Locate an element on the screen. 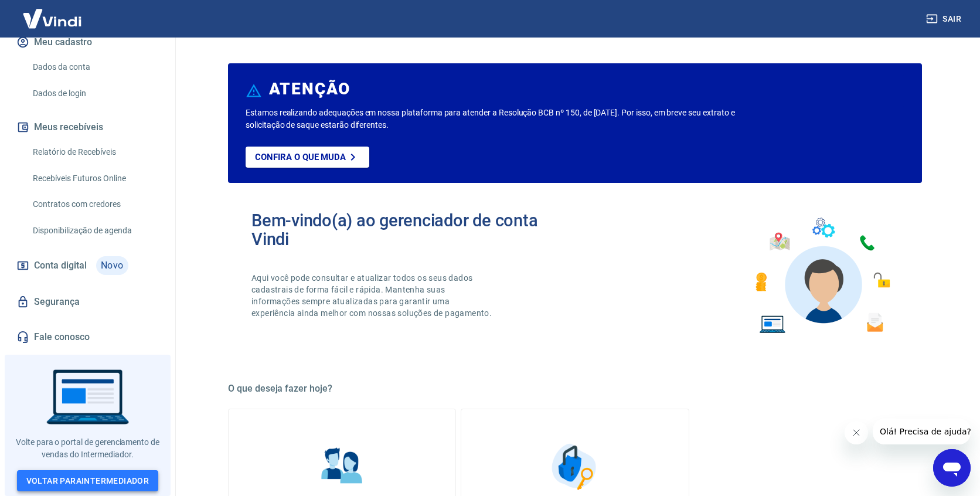  a: Fale conosco is located at coordinates (87, 337).